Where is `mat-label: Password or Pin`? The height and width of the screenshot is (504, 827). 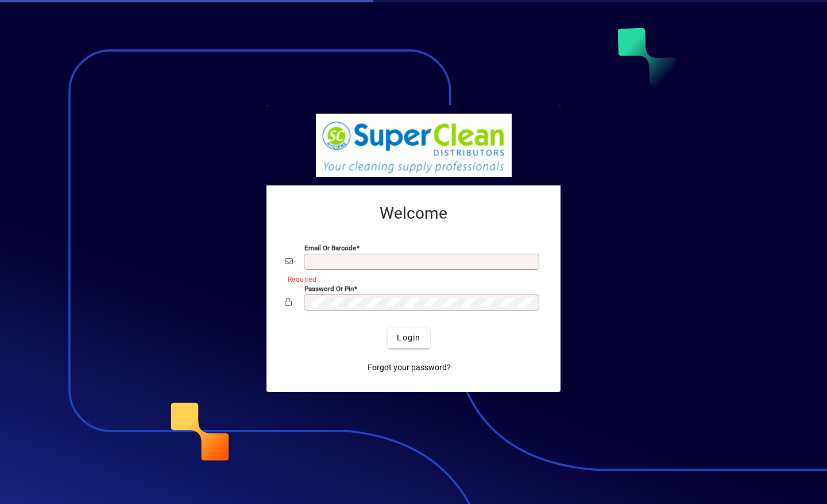 mat-label: Password or Pin is located at coordinates (329, 288).